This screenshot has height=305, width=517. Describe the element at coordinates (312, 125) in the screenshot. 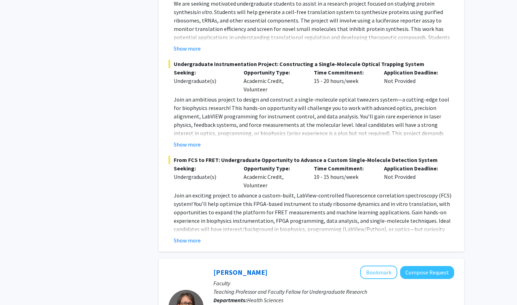

I see `span: Join an ambitious project to design and construct a single-molecule optical tweezers system—a cut...` at that location.